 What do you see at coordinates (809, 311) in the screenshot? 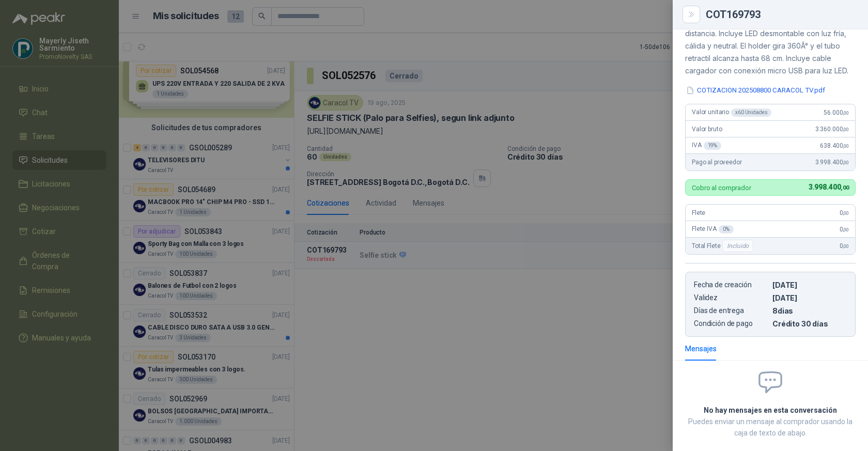
I see `p: 8 dias` at bounding box center [809, 311].